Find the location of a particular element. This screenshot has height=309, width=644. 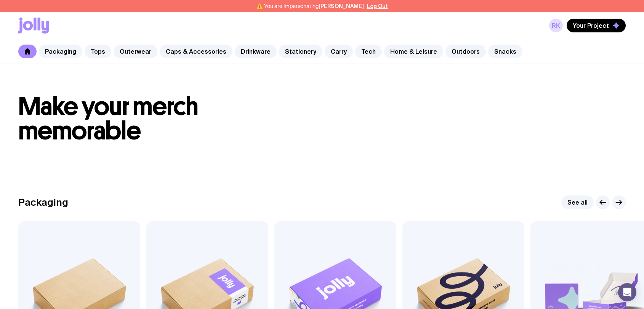

a: Packaging is located at coordinates (60, 51).